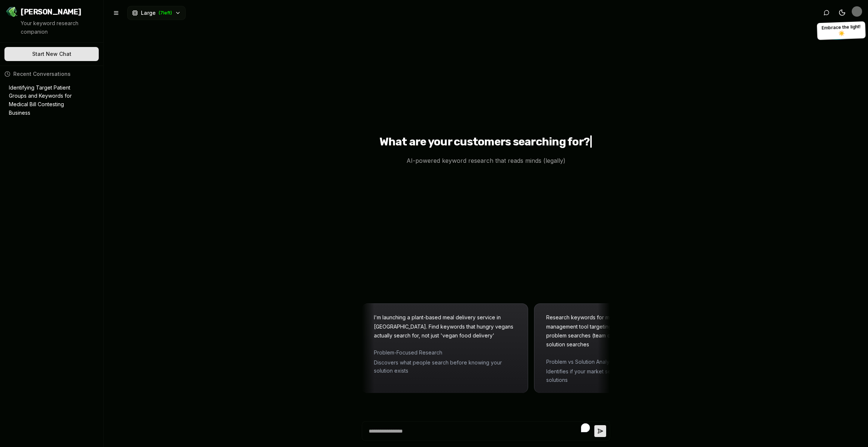 The image size is (868, 447). Describe the element at coordinates (148, 13) in the screenshot. I see `span: Large` at that location.